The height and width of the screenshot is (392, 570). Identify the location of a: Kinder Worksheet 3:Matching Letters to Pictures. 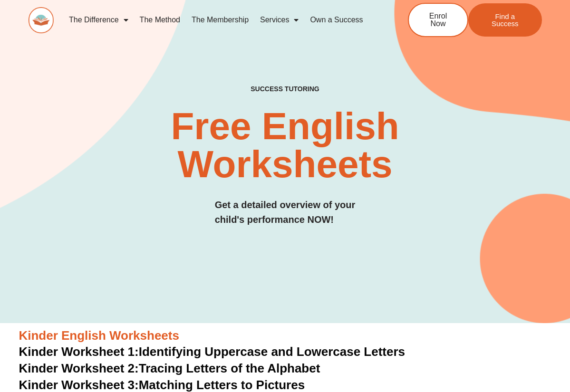
(162, 385).